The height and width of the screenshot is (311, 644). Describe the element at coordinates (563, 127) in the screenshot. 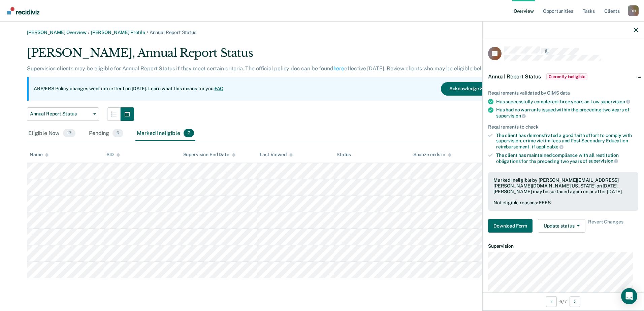

I see `div: Requirements to check` at that location.